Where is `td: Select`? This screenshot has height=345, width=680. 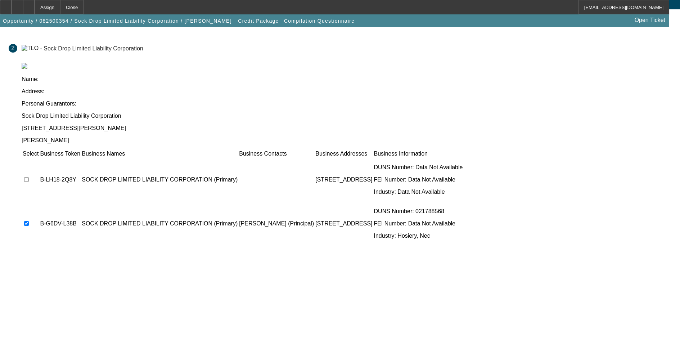 td: Select is located at coordinates (31, 154).